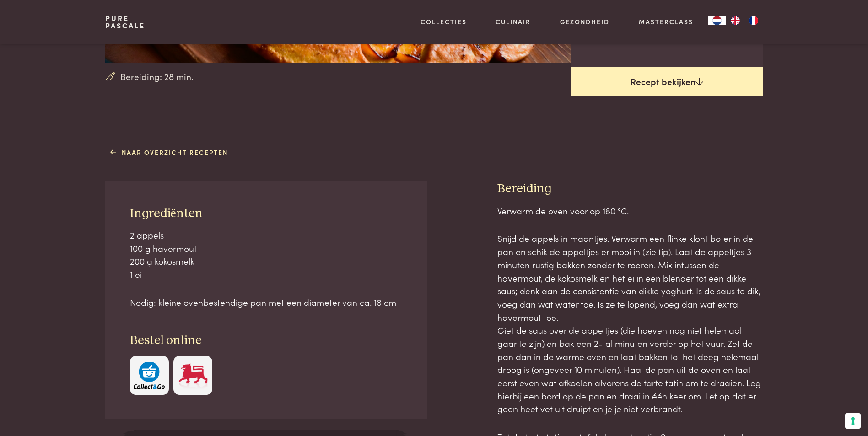  What do you see at coordinates (149, 376) in the screenshot?
I see `img: c308188babc36a3a401bcb5cb7e020f4d5ab42f7cacd8327e500463a43eeb86c.svg` at bounding box center [149, 376].